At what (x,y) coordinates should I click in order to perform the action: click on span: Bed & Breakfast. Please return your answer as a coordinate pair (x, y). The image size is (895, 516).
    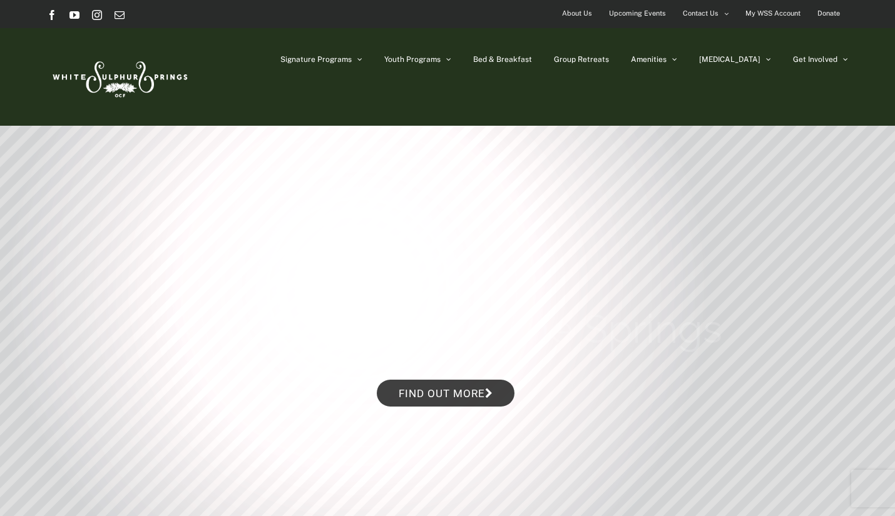
    Looking at the image, I should click on (502, 59).